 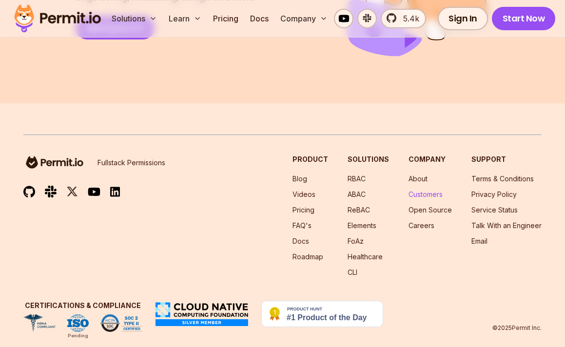 What do you see at coordinates (121, 323) in the screenshot?
I see `img: SOC` at bounding box center [121, 323].